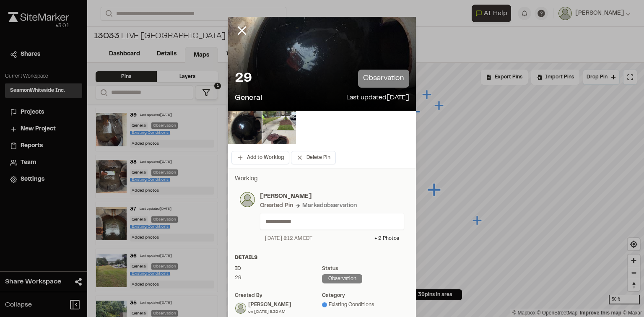 This screenshot has height=317, width=644. What do you see at coordinates (366, 305) in the screenshot?
I see `div: Existing Conditions` at bounding box center [366, 305].